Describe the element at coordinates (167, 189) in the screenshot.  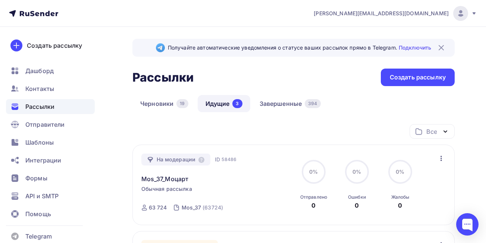
I see `span: Обычная рассылка` at that location.